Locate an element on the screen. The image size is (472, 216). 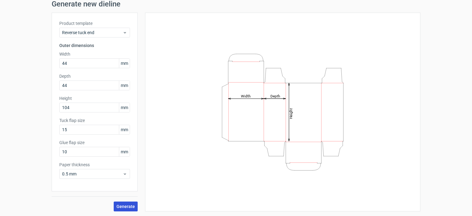
label: Paper thickness is located at coordinates (95, 165).